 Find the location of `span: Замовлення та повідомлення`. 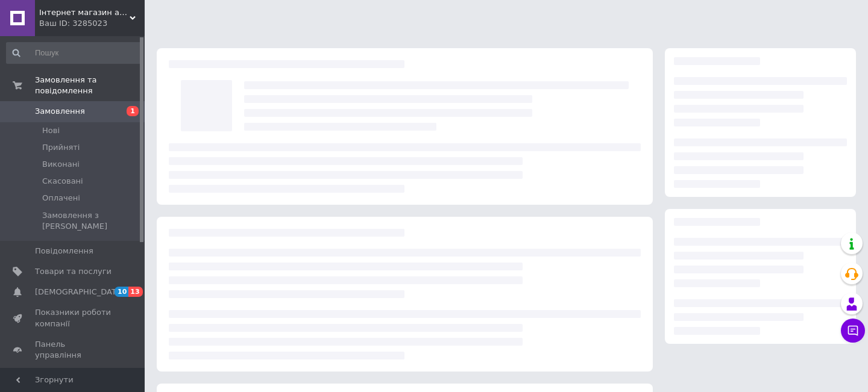

span: Замовлення та повідомлення is located at coordinates (90, 86).